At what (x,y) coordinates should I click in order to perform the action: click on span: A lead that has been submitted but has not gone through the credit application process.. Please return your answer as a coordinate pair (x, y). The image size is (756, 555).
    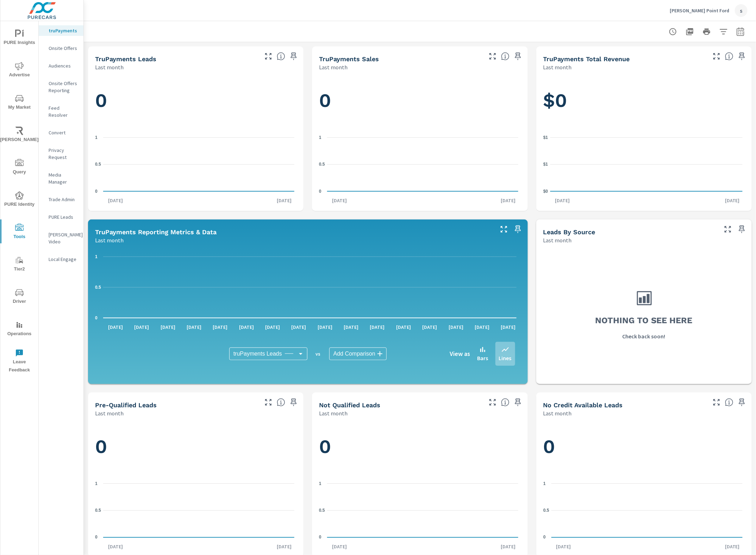
    Looking at the image, I should click on (729, 402).